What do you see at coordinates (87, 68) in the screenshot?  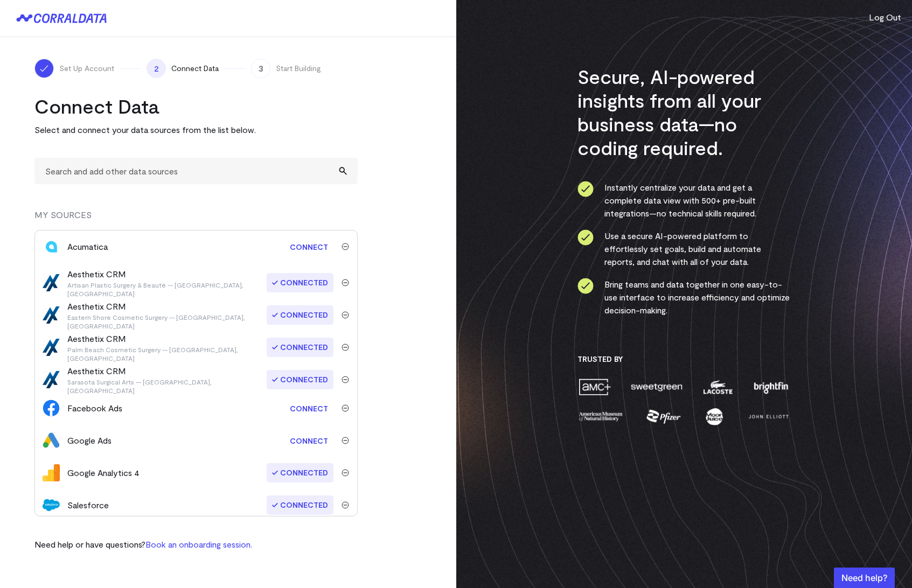 I see `span: Set Up Account` at bounding box center [87, 68].